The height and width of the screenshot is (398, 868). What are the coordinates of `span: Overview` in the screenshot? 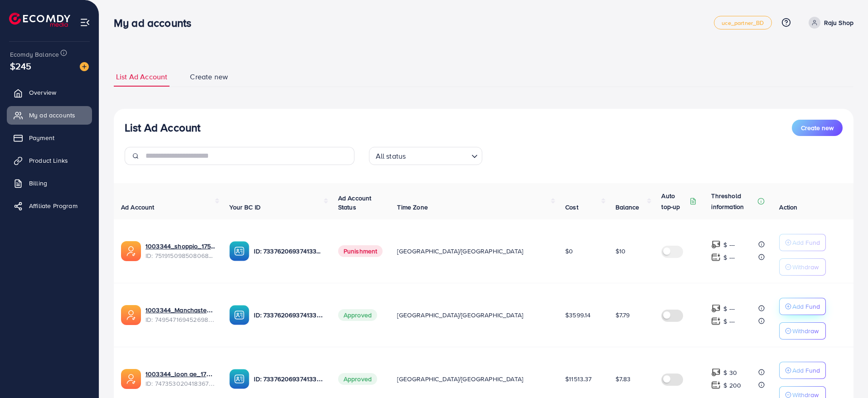 It's located at (43, 93).